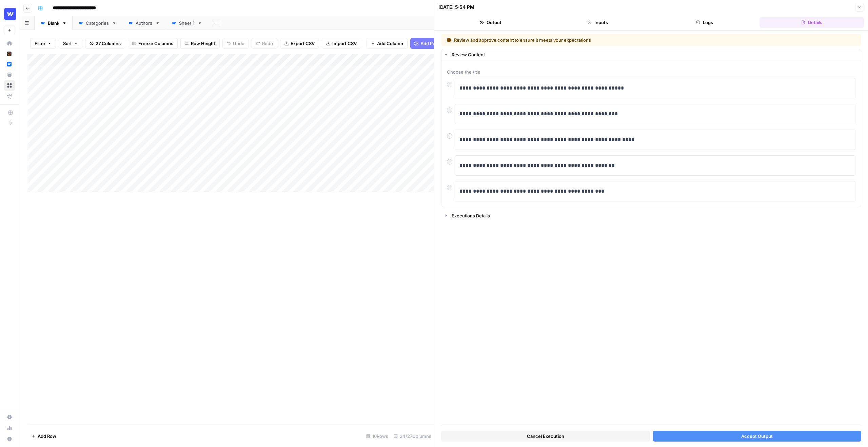 Image resolution: width=868 pixels, height=447 pixels. I want to click on span: Cancel Execution, so click(545, 436).